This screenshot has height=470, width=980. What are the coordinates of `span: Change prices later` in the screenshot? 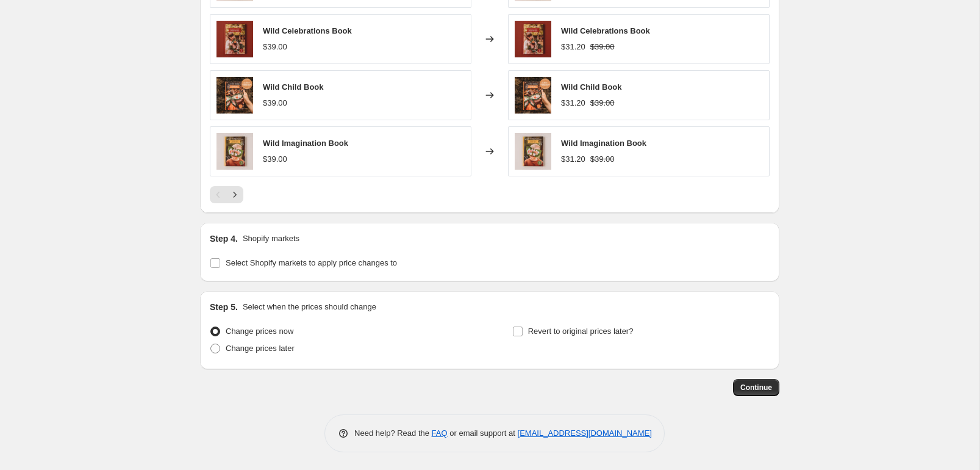 It's located at (260, 348).